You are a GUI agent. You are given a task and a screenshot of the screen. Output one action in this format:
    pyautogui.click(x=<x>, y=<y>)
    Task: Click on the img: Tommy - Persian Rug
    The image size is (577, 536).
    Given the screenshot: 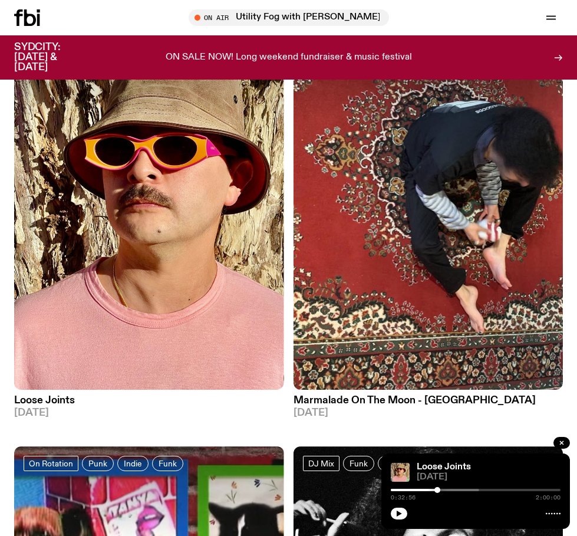 What is the action you would take?
    pyautogui.click(x=429, y=210)
    